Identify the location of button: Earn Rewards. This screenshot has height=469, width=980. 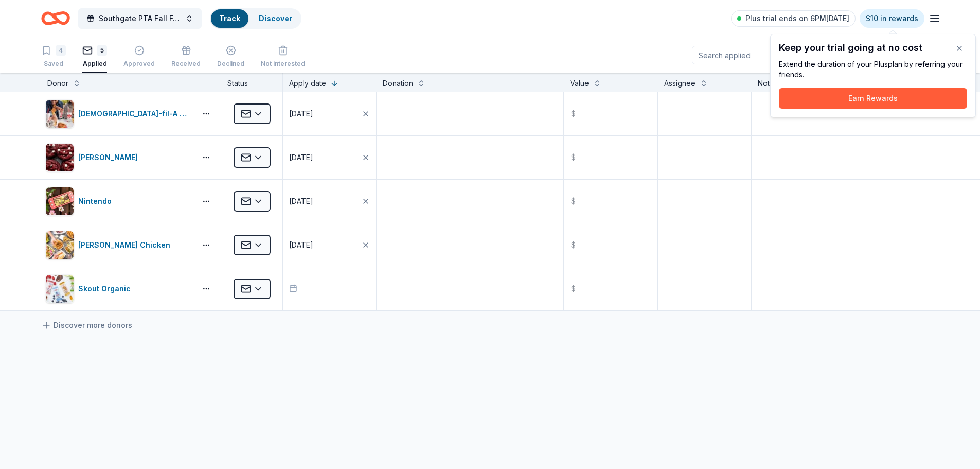
(874, 99).